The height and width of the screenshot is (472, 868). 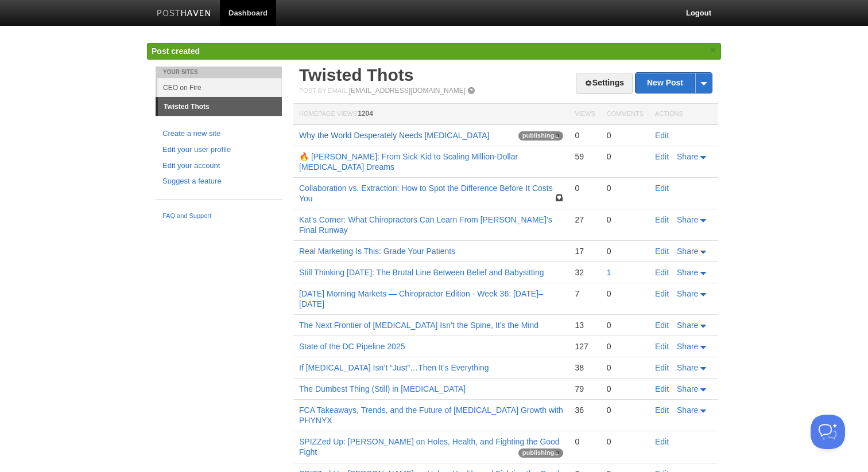 What do you see at coordinates (352, 347) in the screenshot?
I see `a: State of the DC Pipeline 2025` at bounding box center [352, 347].